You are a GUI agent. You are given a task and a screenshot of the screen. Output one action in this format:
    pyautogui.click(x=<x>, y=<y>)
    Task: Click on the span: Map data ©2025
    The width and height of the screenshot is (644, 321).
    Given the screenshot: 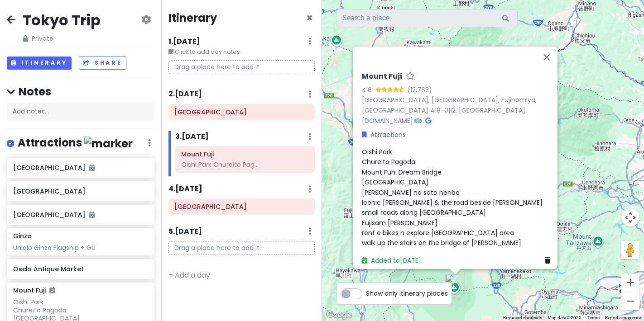 What is the action you would take?
    pyautogui.click(x=565, y=318)
    